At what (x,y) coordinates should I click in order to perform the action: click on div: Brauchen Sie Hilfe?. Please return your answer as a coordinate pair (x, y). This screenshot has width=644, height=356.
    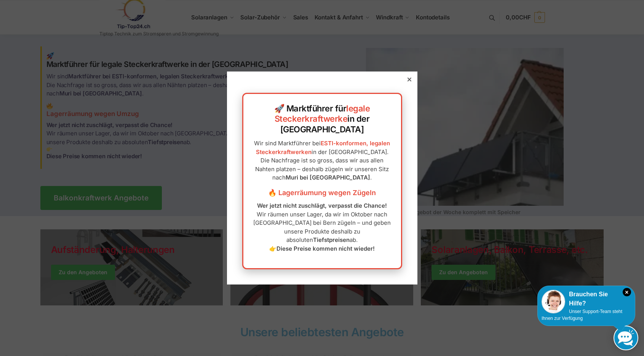
    Looking at the image, I should click on (586, 299).